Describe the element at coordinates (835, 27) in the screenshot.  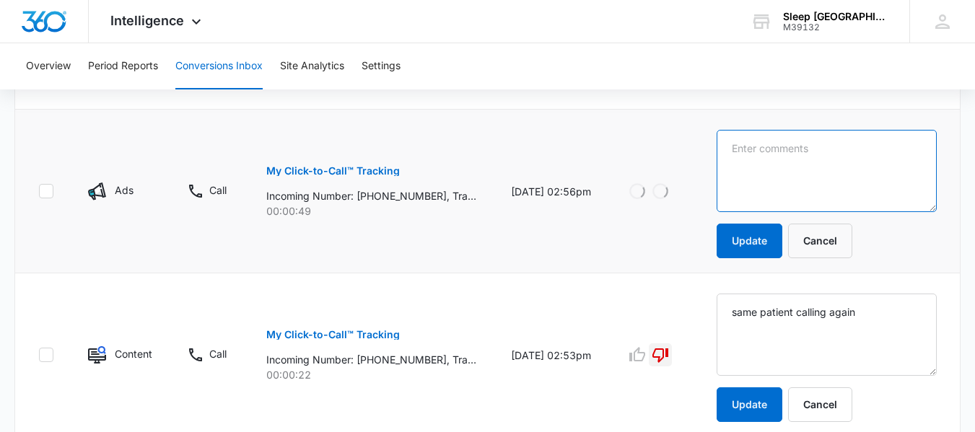
I see `div: account id` at that location.